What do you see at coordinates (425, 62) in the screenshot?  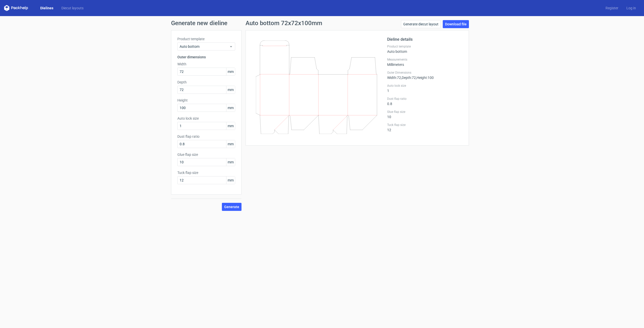 I see `div: Millimeters` at bounding box center [425, 62].